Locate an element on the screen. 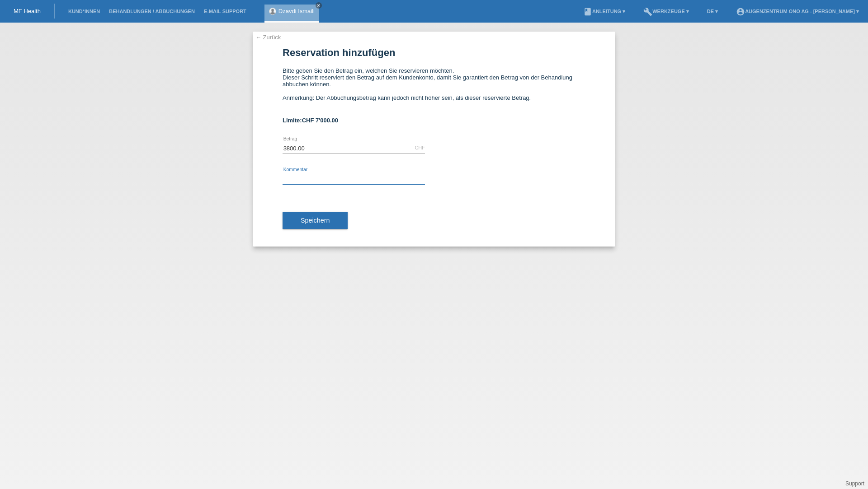 The height and width of the screenshot is (489, 868). button: Speichern is located at coordinates (315, 220).